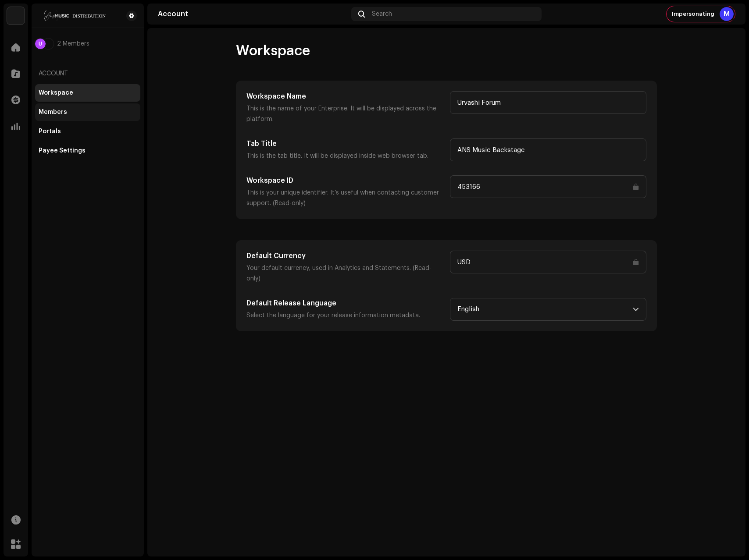 Image resolution: width=749 pixels, height=560 pixels. Describe the element at coordinates (344, 256) in the screenshot. I see `h5: Default Currency` at that location.